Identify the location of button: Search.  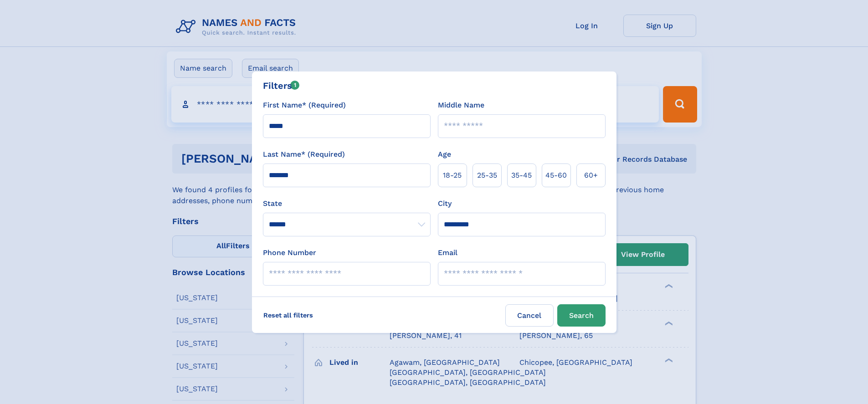
(582, 315).